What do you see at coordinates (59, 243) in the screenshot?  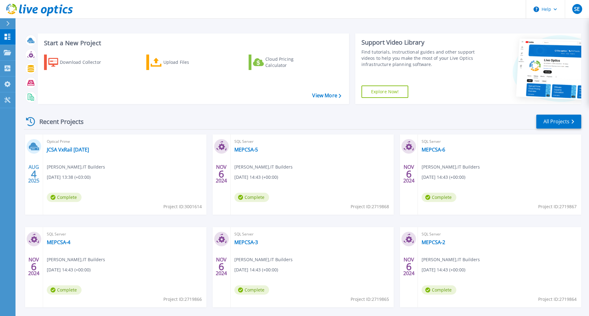 I see `a: MEPCSA-4` at bounding box center [59, 243].